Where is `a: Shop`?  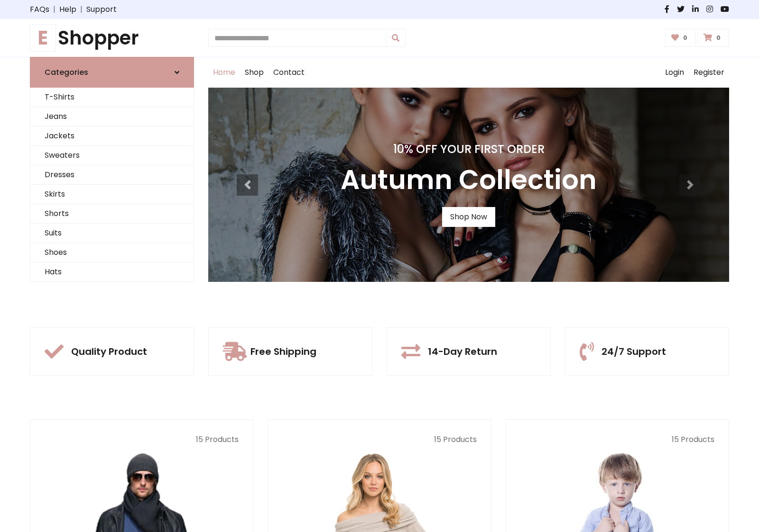 a: Shop is located at coordinates (254, 73).